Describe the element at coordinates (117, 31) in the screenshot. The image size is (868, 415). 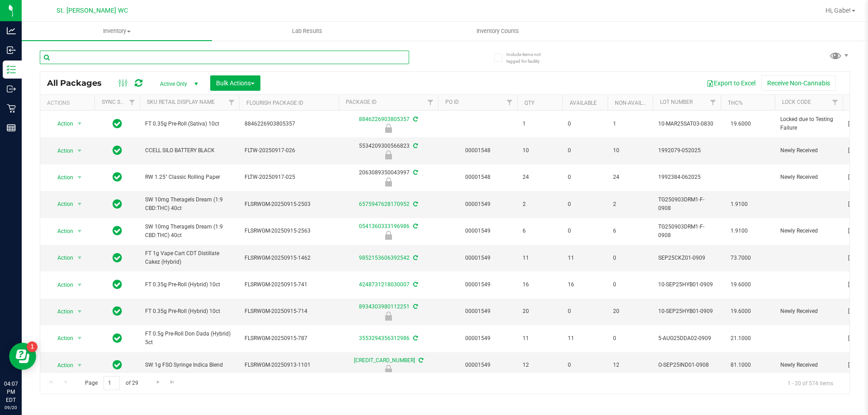
I see `span: Inventory` at that location.